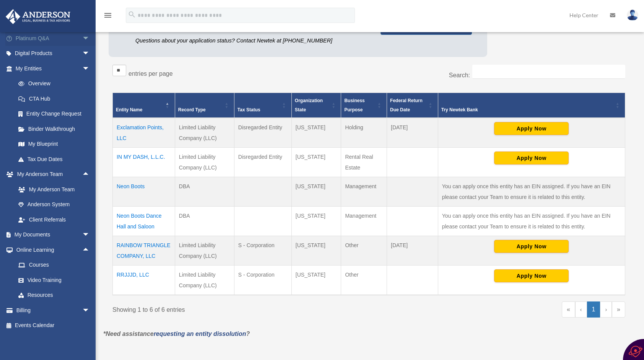 Image resolution: width=644 pixels, height=360 pixels. I want to click on a: Video Training, so click(56, 281).